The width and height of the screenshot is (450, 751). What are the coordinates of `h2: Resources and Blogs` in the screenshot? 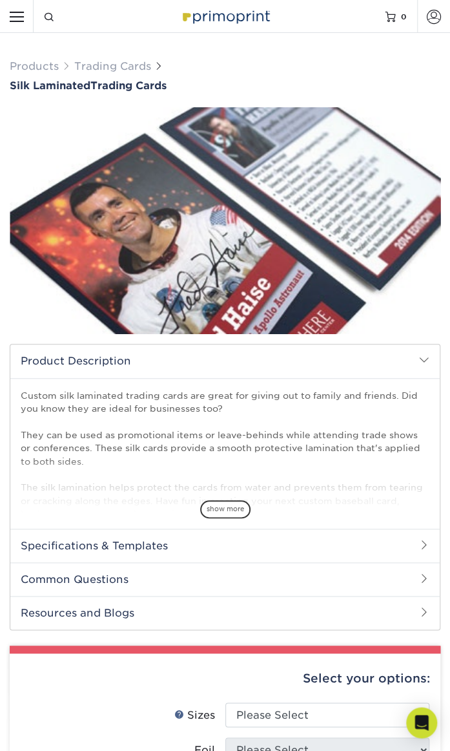 It's located at (225, 613).